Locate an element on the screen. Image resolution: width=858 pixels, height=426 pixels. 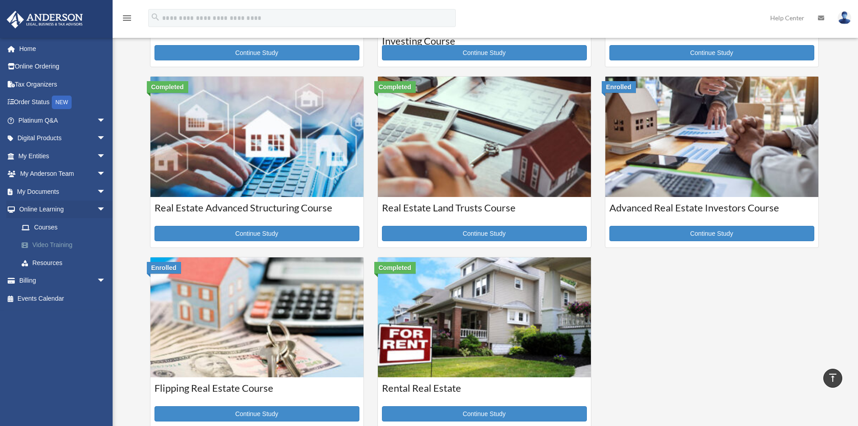
img: User Pic is located at coordinates (844, 18).